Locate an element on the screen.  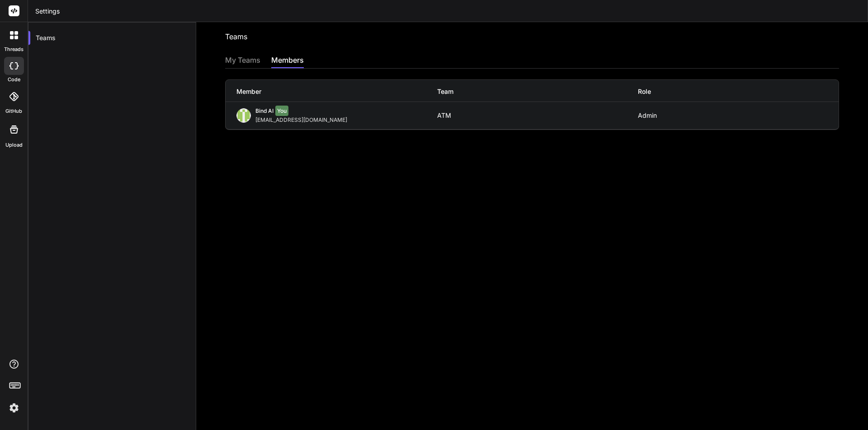
div: Member is located at coordinates (337, 92).